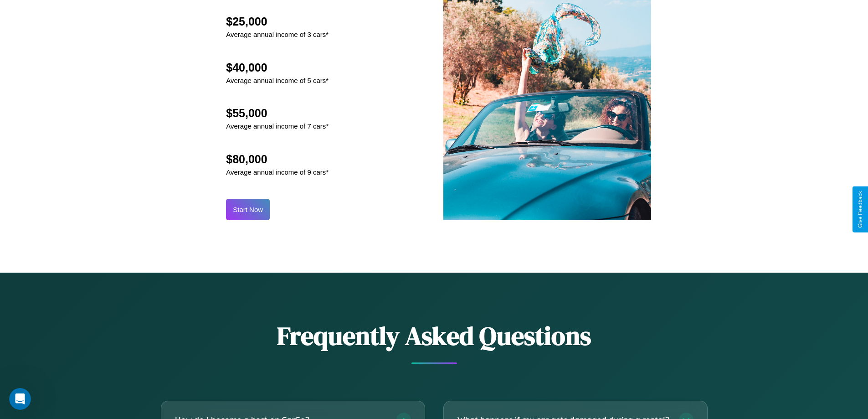 Image resolution: width=868 pixels, height=419 pixels. Describe the element at coordinates (248, 210) in the screenshot. I see `button: Start Now` at that location.